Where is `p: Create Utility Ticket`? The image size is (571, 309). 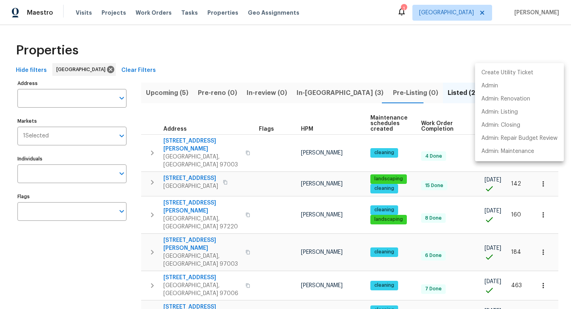
p: Create Utility Ticket is located at coordinates (507, 73).